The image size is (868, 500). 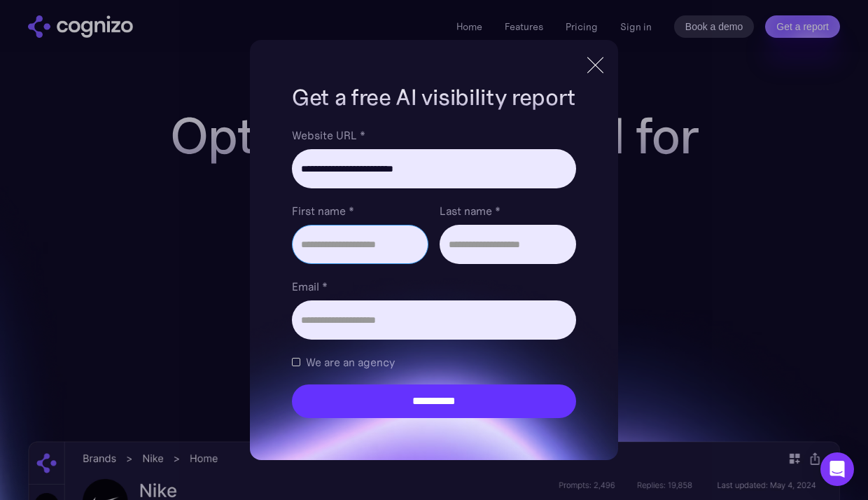 What do you see at coordinates (350, 362) in the screenshot?
I see `span: We are an agency` at bounding box center [350, 362].